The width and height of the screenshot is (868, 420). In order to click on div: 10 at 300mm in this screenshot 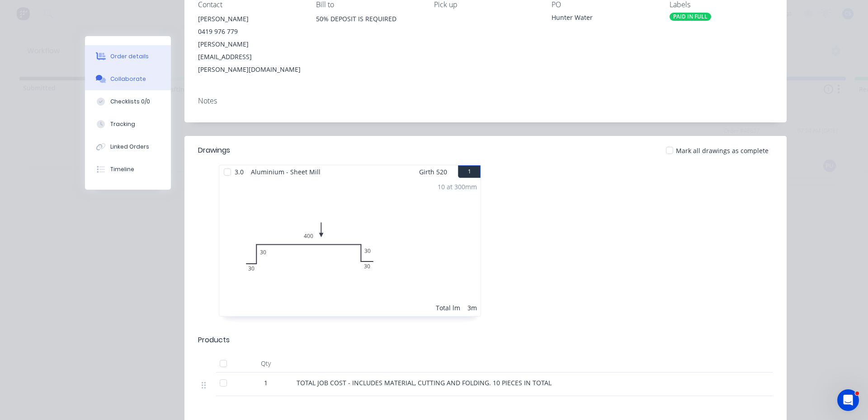, I will do `click(457, 186)`.